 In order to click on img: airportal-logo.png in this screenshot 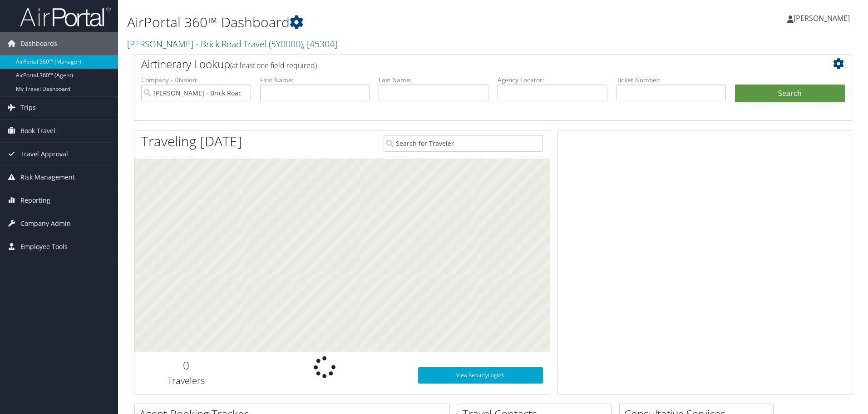, I will do `click(65, 16)`.